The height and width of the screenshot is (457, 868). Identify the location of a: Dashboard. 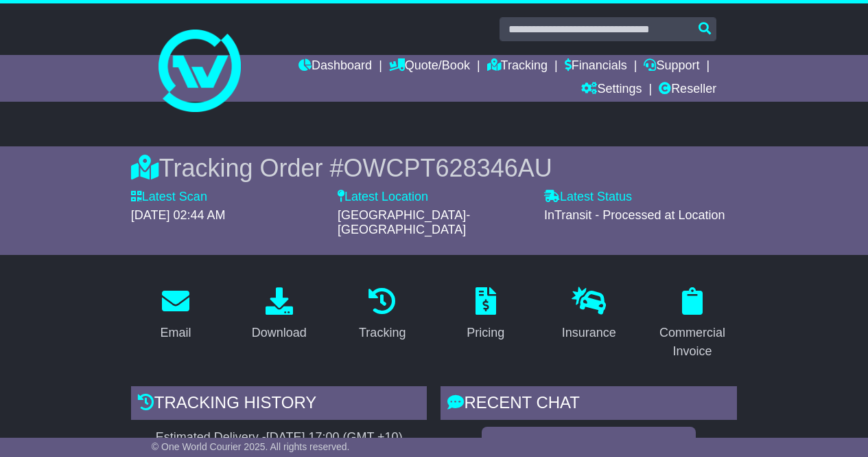
(335, 67).